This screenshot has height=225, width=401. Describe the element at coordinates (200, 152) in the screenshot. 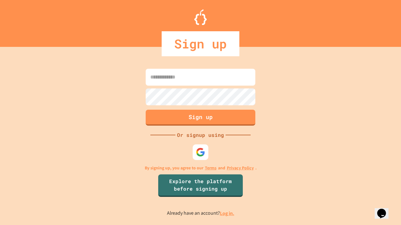

I see `img: google-icon.svg` at that location.